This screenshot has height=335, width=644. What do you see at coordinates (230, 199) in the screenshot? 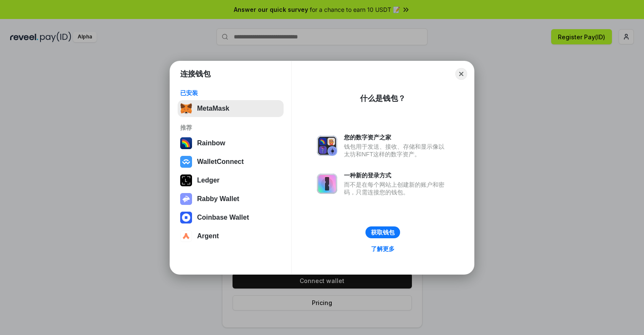
I see `button: Rabby Wallet` at bounding box center [230, 199].